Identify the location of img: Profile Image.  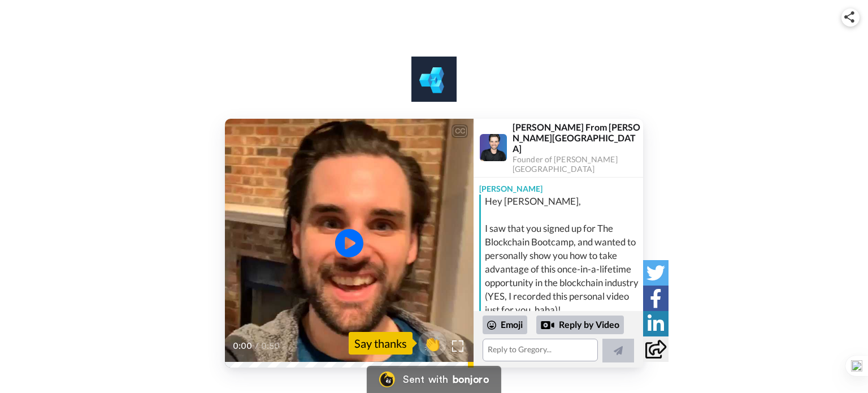
(493, 147).